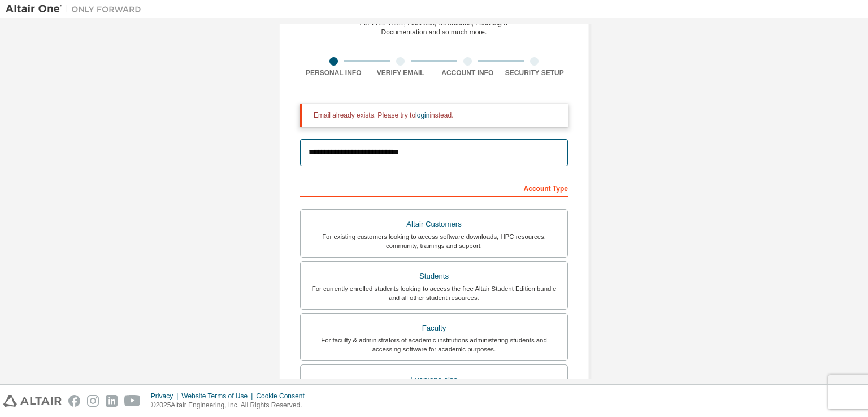  I want to click on img: Altair One, so click(77, 9).